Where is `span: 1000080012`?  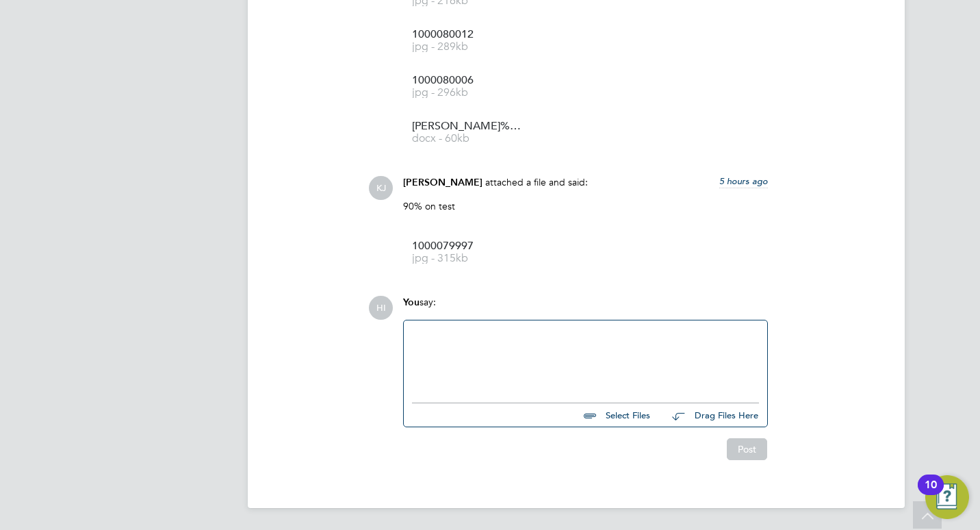
span: 1000080012 is located at coordinates (467, 35).